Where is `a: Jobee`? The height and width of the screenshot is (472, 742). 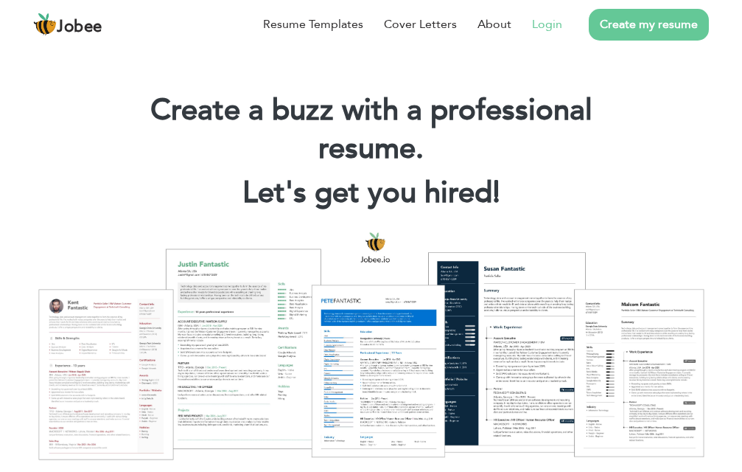
a: Jobee is located at coordinates (68, 24).